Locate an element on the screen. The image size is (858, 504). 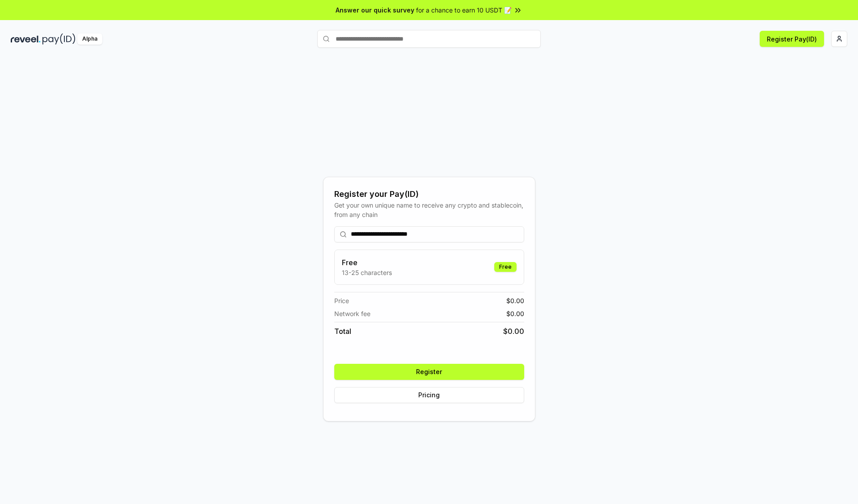
h3: Free is located at coordinates (367, 262).